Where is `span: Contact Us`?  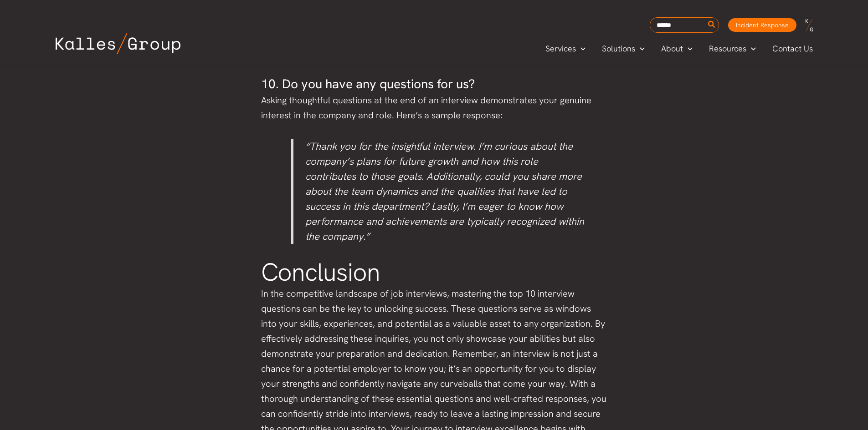 span: Contact Us is located at coordinates (792, 49).